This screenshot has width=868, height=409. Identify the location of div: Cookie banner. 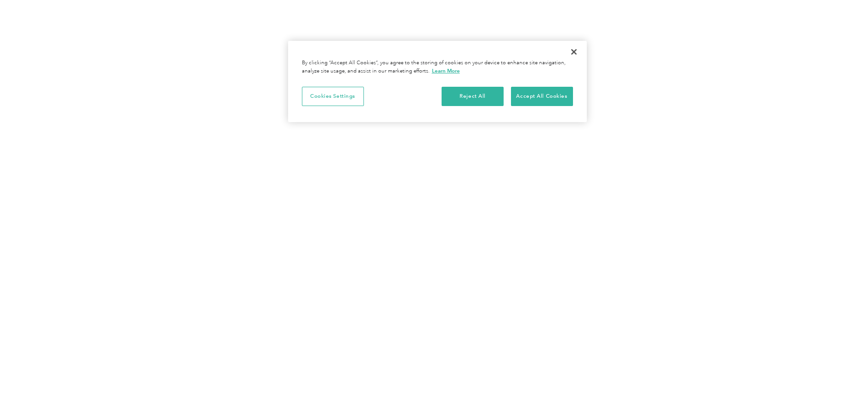
(438, 82).